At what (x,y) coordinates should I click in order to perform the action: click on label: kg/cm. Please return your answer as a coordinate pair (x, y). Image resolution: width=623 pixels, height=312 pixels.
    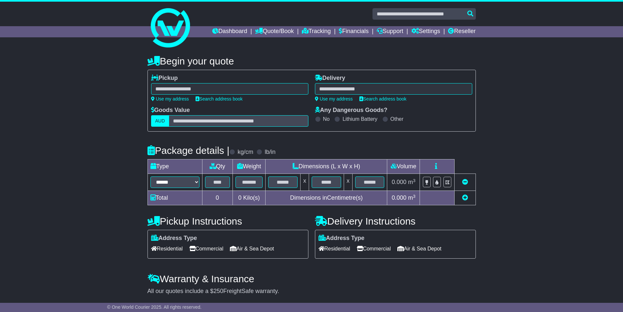
    Looking at the image, I should click on (245, 152).